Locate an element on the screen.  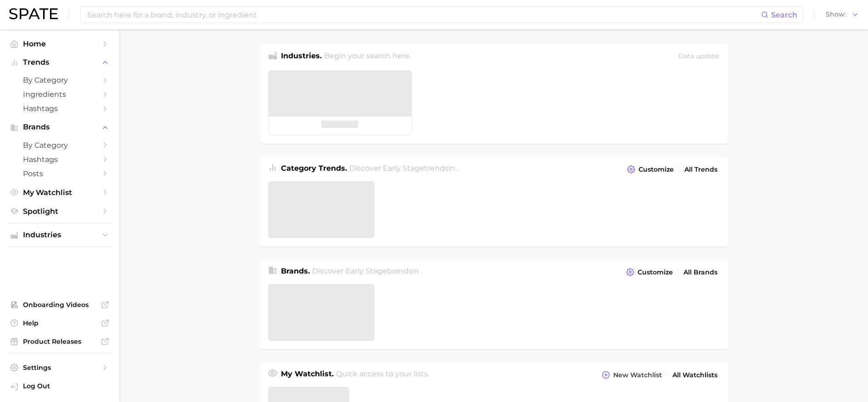
span: Brands . is located at coordinates (295, 271).